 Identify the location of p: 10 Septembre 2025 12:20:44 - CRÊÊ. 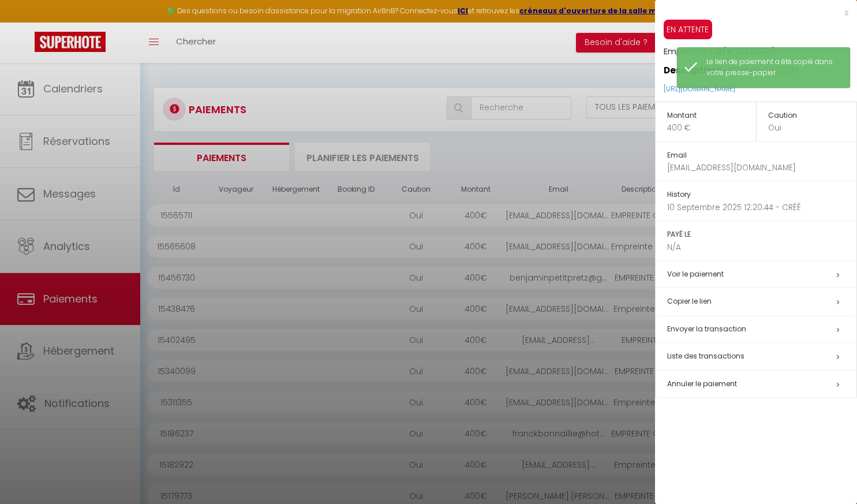
(762, 207).